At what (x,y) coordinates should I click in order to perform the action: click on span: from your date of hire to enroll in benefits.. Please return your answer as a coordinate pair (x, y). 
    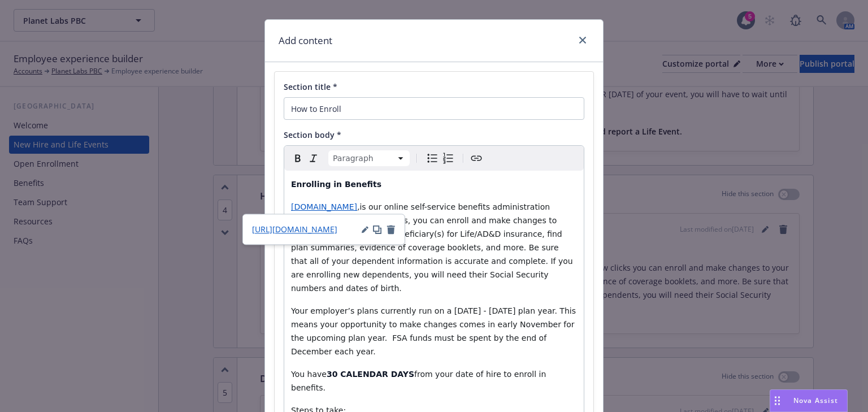
    Looking at the image, I should click on (420, 381).